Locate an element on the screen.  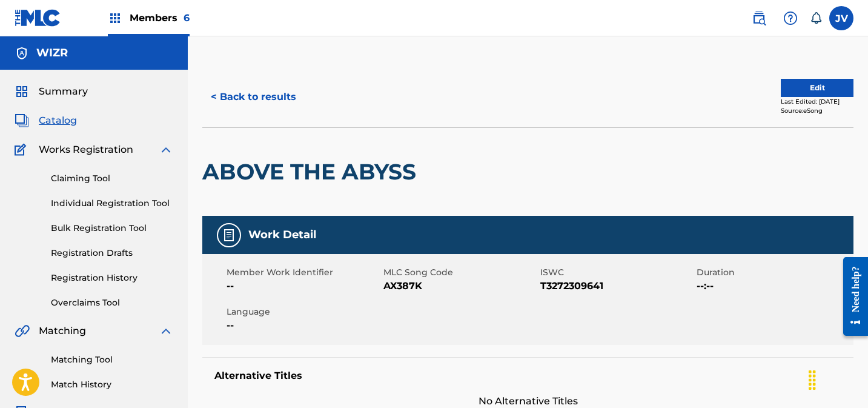
span: Summary is located at coordinates (63, 91).